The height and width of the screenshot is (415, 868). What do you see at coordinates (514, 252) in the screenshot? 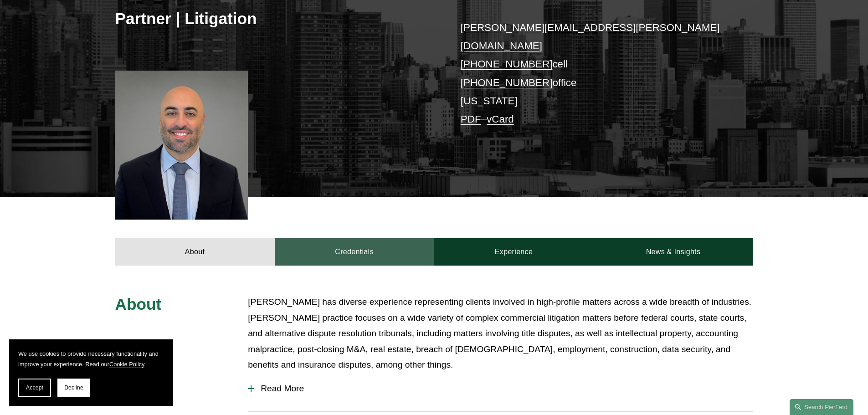
I see `a: Experience` at bounding box center [514, 252].